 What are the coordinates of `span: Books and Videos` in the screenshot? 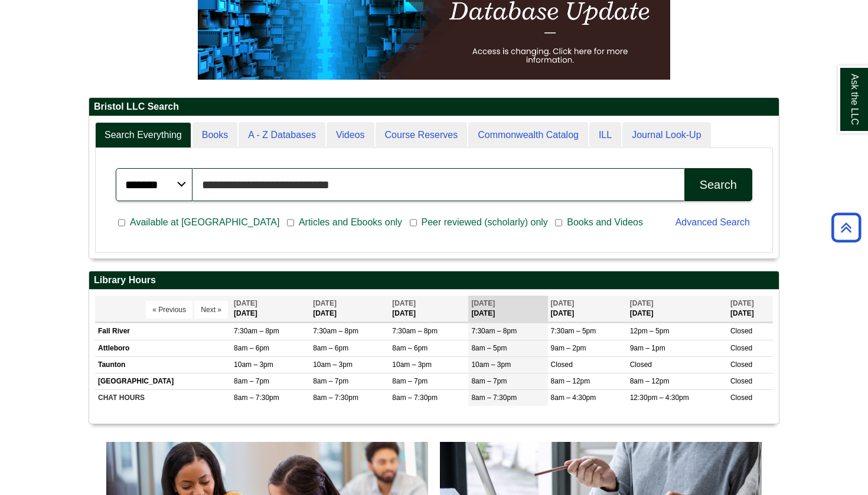 It's located at (605, 222).